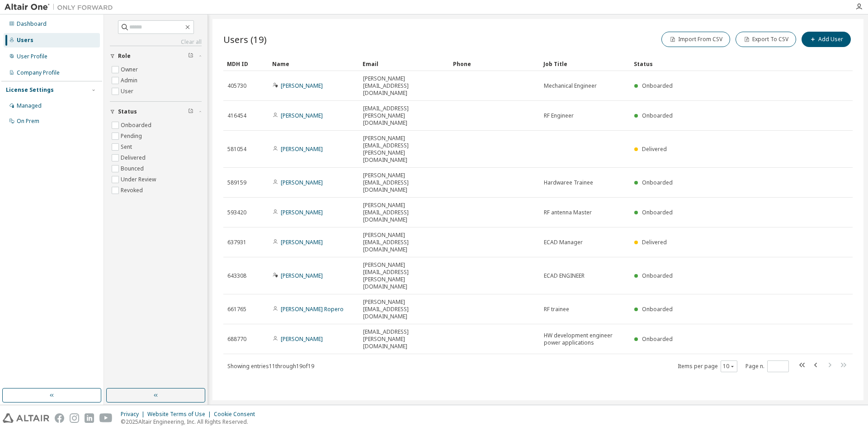 The height and width of the screenshot is (431, 868). Describe the element at coordinates (766, 40) in the screenshot. I see `button: Export To CSV` at that location.